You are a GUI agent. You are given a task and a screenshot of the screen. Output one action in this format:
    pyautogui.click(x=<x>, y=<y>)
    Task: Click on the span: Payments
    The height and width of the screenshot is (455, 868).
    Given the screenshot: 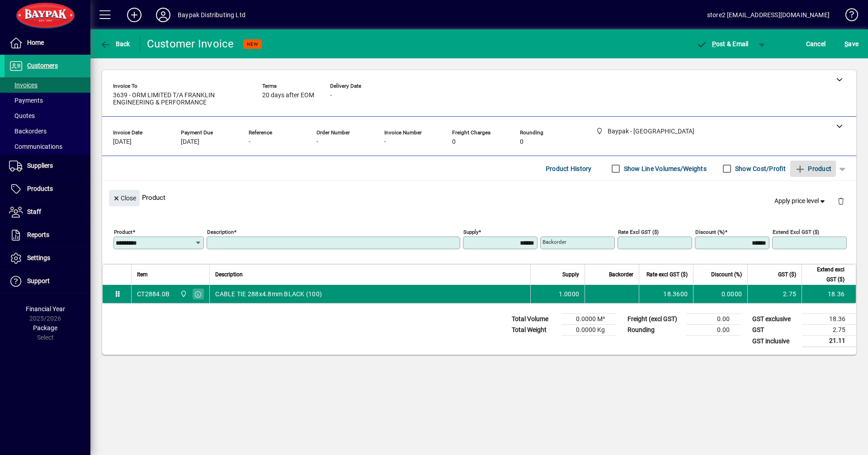 What is the action you would take?
    pyautogui.click(x=26, y=100)
    